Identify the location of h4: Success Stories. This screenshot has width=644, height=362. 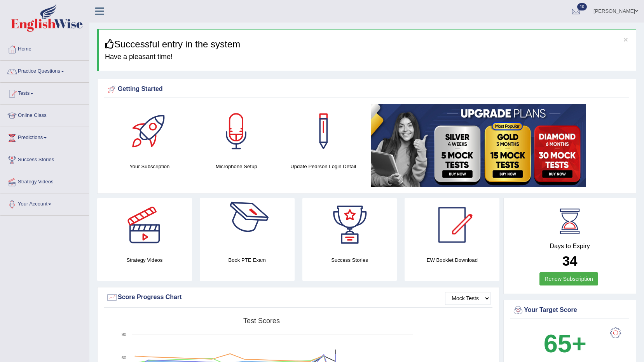
(350, 260).